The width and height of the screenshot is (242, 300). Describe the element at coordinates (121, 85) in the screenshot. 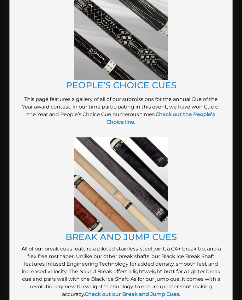

I see `a: PEOPLE’S CHOICE CUES` at that location.